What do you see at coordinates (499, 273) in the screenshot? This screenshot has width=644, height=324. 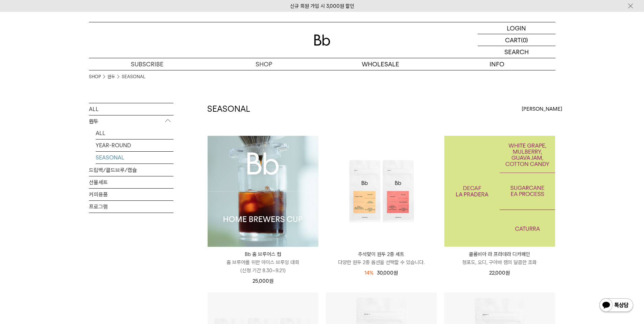 I see `span: 22,000` at bounding box center [499, 273].